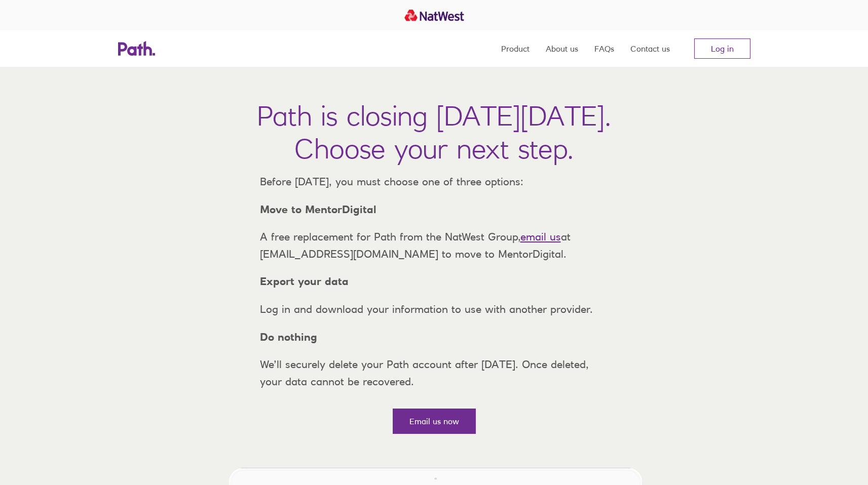 Image resolution: width=868 pixels, height=485 pixels. What do you see at coordinates (604, 49) in the screenshot?
I see `a: FAQs` at bounding box center [604, 49].